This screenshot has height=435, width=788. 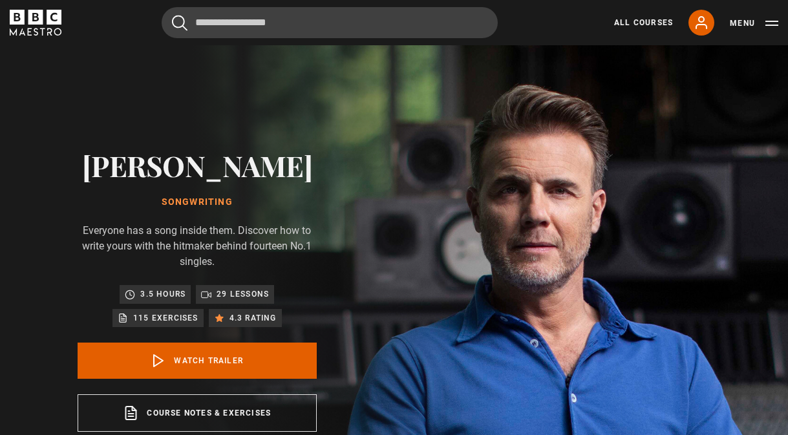 What do you see at coordinates (253, 318) in the screenshot?
I see `p: 4.3 rating` at bounding box center [253, 318].